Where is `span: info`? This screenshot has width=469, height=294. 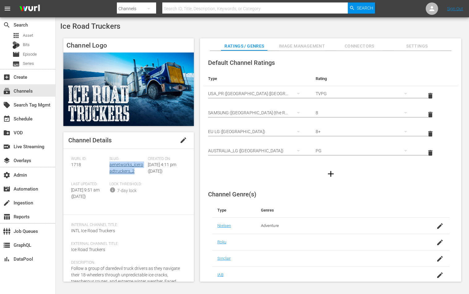 span: info is located at coordinates (113, 190).